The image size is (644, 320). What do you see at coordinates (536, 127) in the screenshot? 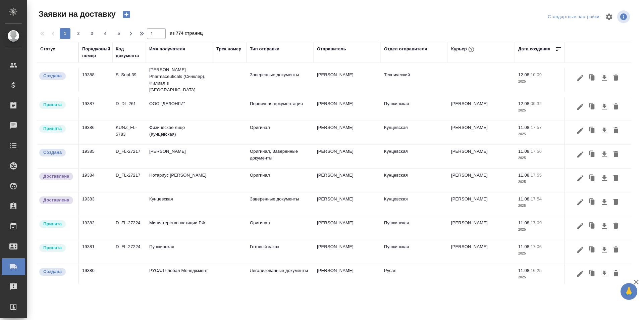
I see `p: 17:57` at bounding box center [536, 127].